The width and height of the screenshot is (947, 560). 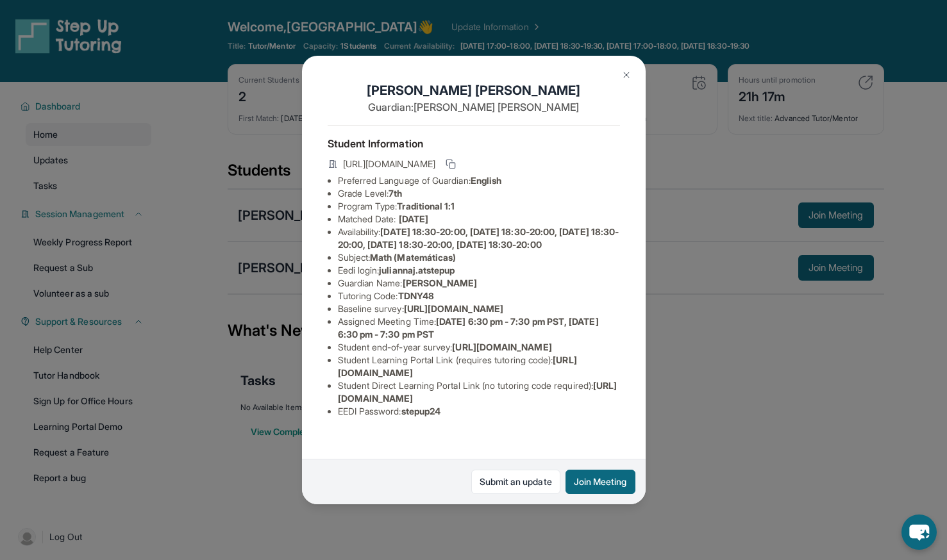 I want to click on li: Student Direct Learning Portal Link (no tutoring code required) :, so click(x=479, y=392).